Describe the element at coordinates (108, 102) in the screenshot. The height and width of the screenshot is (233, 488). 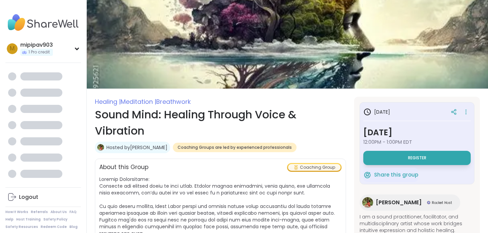
I see `span: Healing |` at that location.